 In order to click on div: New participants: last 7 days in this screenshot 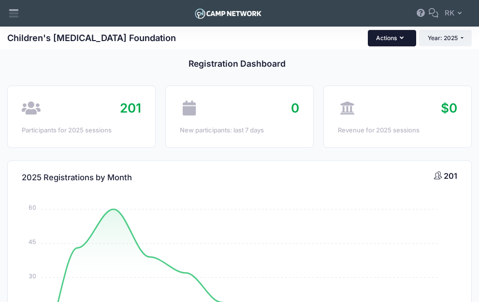, I will do `click(239, 131)`.